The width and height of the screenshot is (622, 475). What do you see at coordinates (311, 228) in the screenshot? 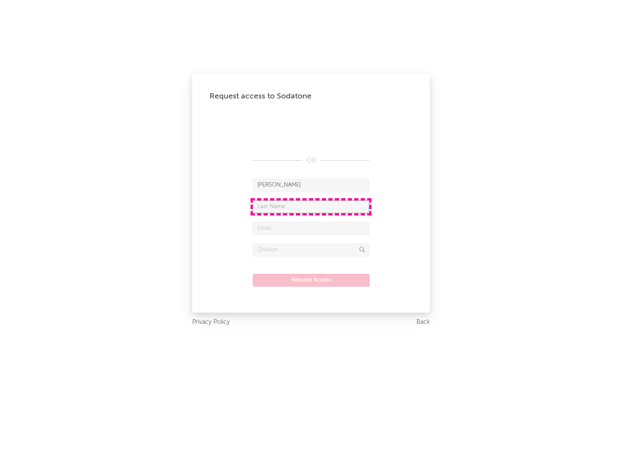
I see `input: Email` at bounding box center [311, 228].